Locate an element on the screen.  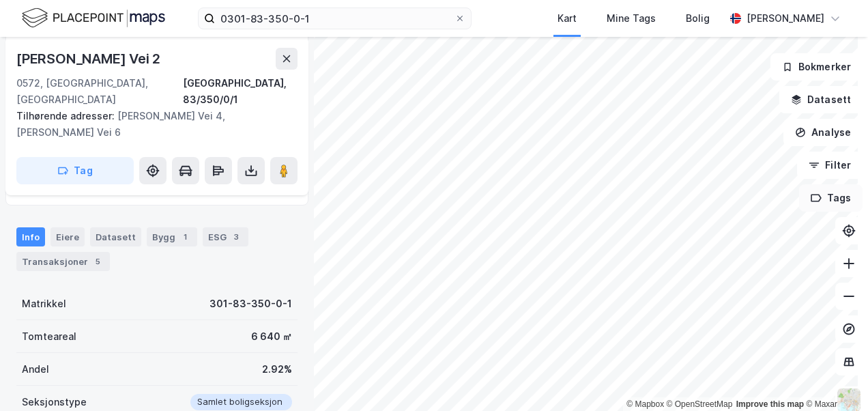
div: Chat Widget is located at coordinates (834, 378).